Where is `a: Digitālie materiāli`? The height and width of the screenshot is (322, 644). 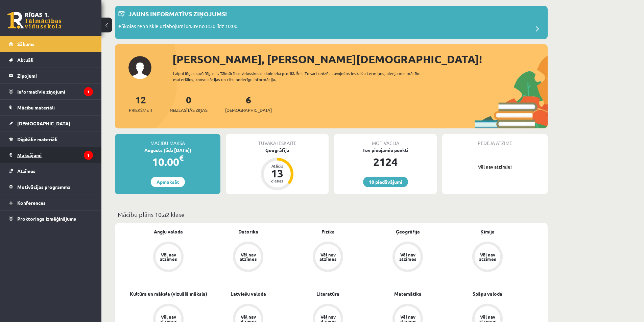
a: Digitālie materiāli is located at coordinates (51, 139).